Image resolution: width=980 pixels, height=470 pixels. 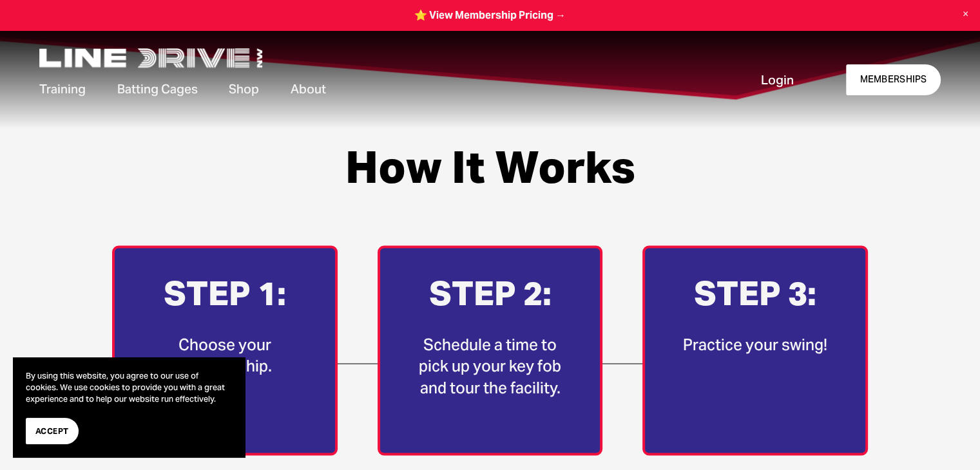 I want to click on span: STEP 2:, so click(x=490, y=293).